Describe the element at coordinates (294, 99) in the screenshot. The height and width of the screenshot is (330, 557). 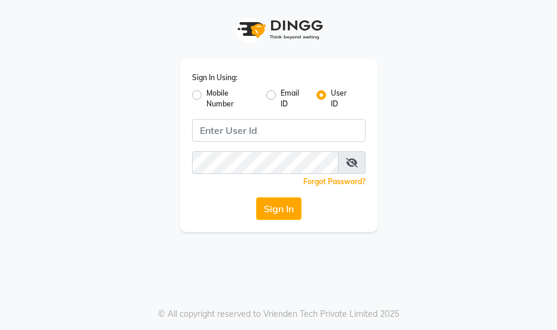
I see `label: Email ID` at that location.